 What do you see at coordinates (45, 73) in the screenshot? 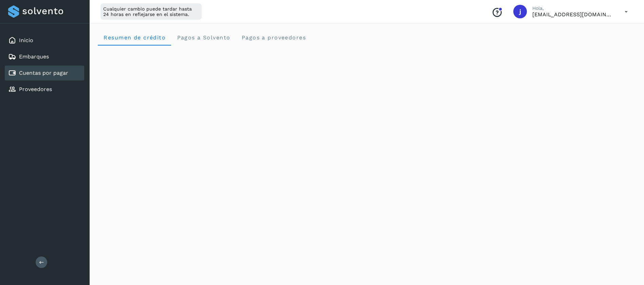
I see `div: Cuentas por pagar` at bounding box center [45, 73].